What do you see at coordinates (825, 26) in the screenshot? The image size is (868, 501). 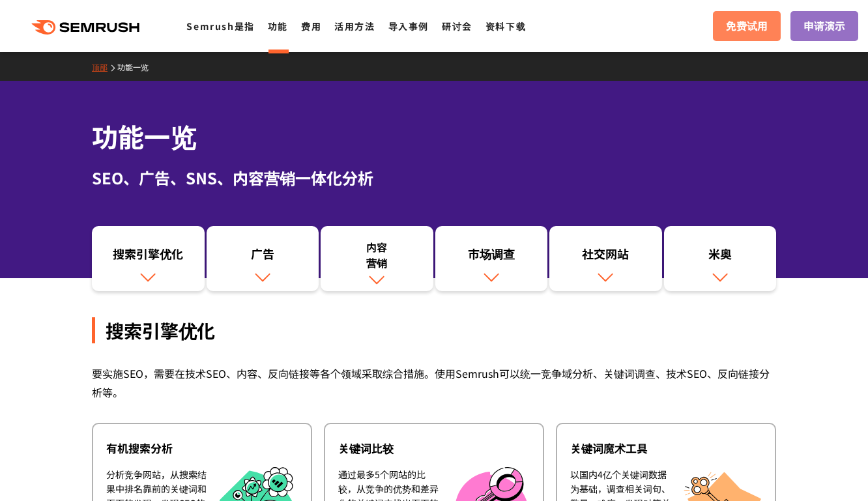 I see `span: 申请演示` at bounding box center [825, 26].